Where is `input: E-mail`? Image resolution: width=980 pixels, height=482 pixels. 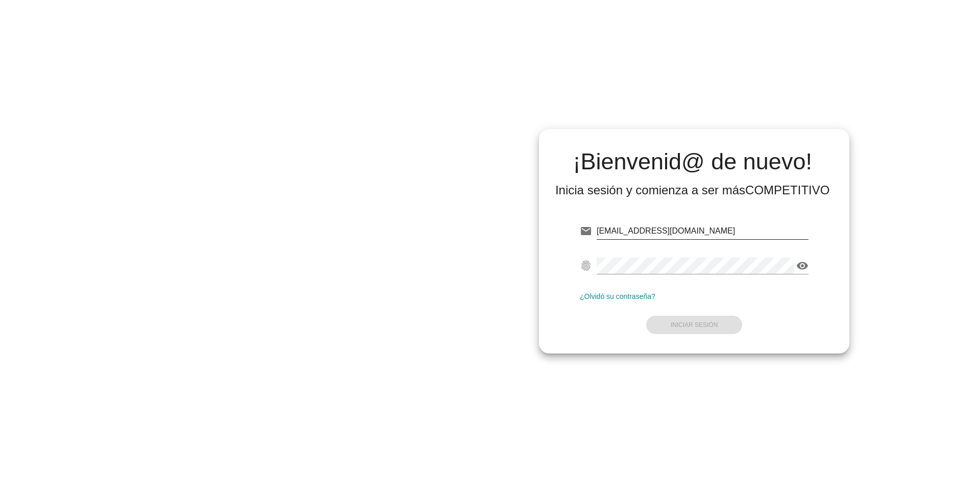
input: E-mail is located at coordinates (702, 231).